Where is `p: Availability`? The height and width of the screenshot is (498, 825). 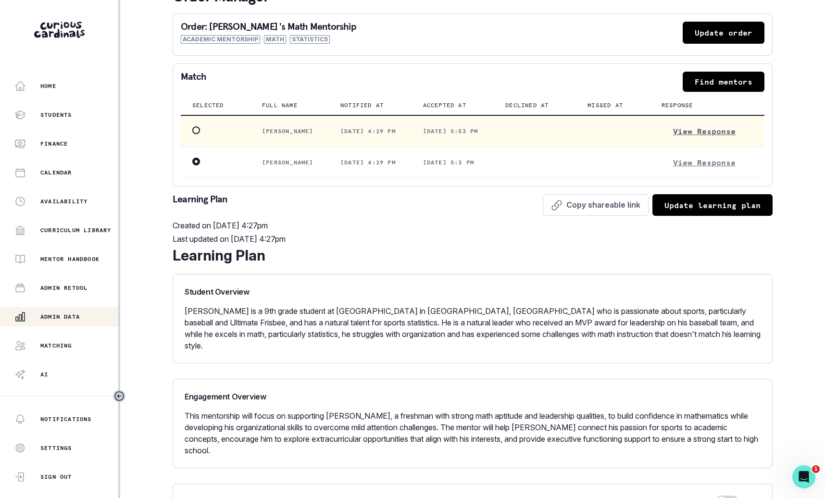
p: Availability is located at coordinates (64, 201).